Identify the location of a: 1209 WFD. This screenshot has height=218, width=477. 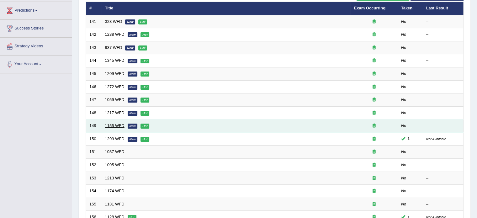
(115, 73).